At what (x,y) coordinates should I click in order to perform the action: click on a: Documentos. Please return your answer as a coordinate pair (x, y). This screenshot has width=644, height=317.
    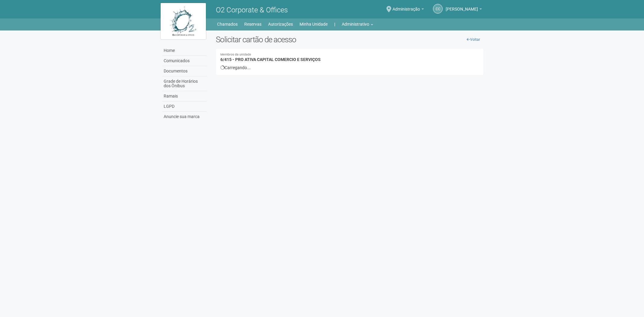
    Looking at the image, I should click on (184, 71).